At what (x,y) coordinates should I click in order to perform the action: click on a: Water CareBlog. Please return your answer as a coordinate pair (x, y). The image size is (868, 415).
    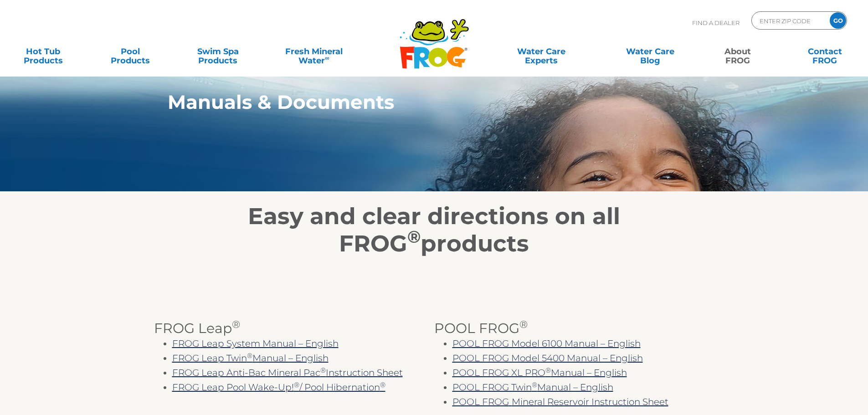
    Looking at the image, I should click on (650, 51).